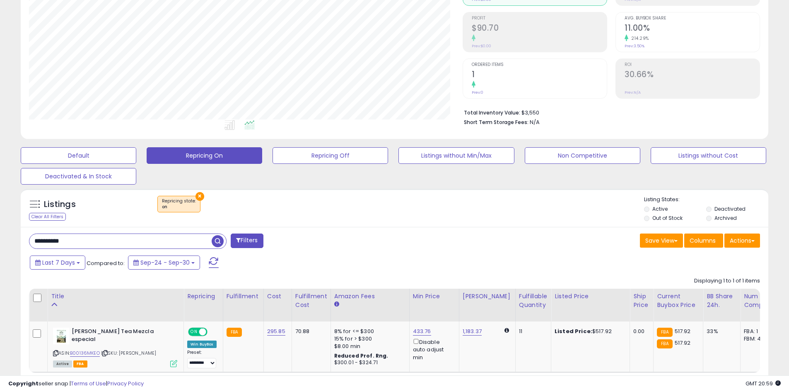  I want to click on div: FBA: 1, so click(758, 331).